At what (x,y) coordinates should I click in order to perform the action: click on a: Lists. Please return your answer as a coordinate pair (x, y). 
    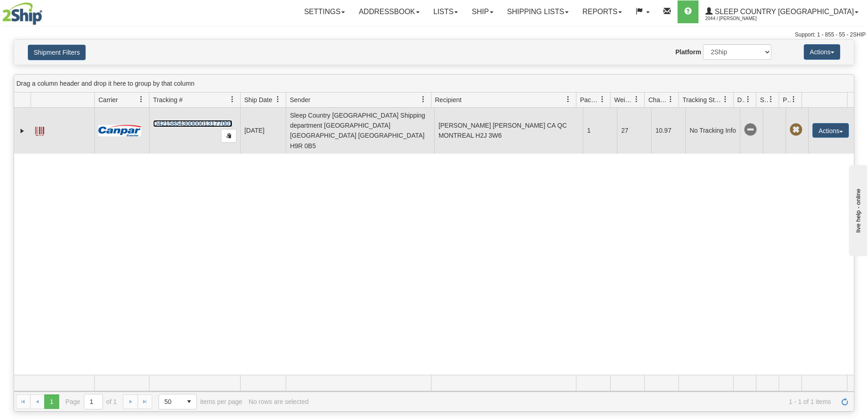
    Looking at the image, I should click on (446, 12).